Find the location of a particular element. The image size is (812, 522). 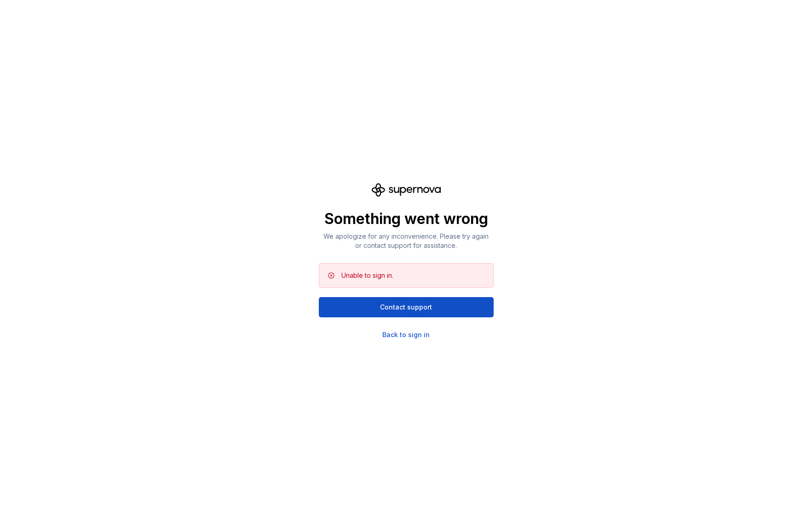

a: Back to sign in is located at coordinates (406, 335).